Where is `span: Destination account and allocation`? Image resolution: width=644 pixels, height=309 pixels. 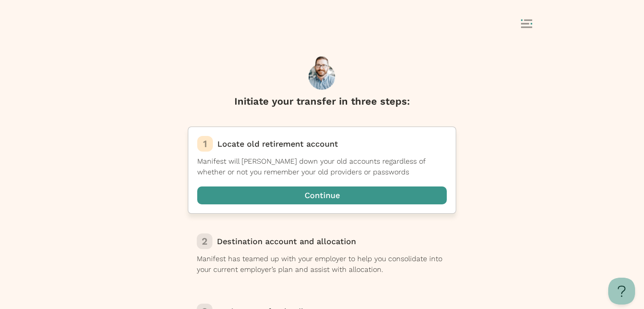 span: Destination account and allocation is located at coordinates (286, 241).